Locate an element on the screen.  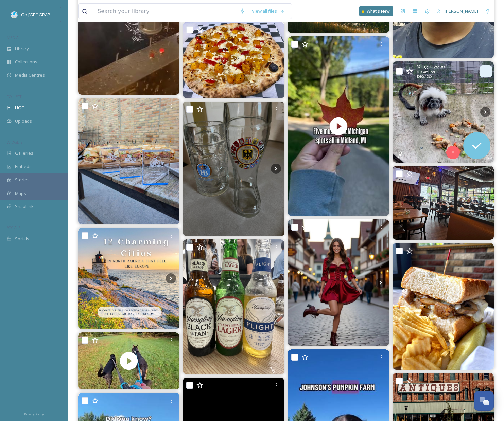
span: 1080 x 1080 is located at coordinates (424, 77).